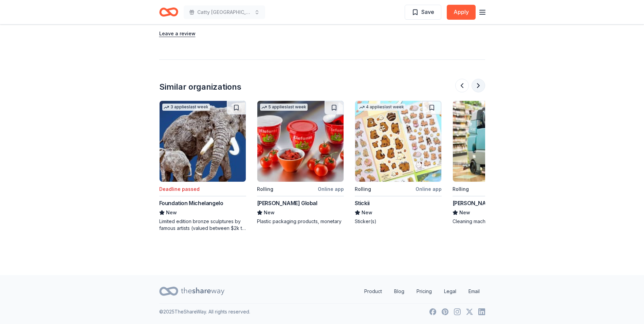  What do you see at coordinates (177, 33) in the screenshot?
I see `button: Leave a review` at bounding box center [177, 33].